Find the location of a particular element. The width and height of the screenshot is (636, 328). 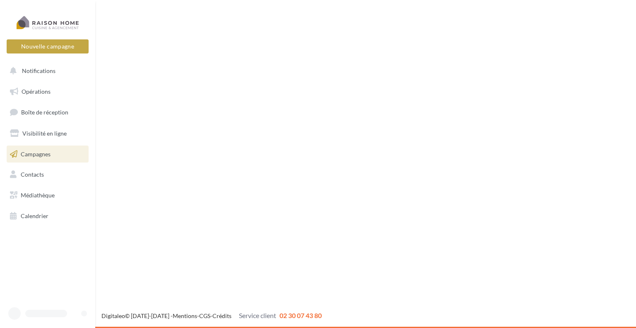

a: Médiathèque is located at coordinates (48, 195).